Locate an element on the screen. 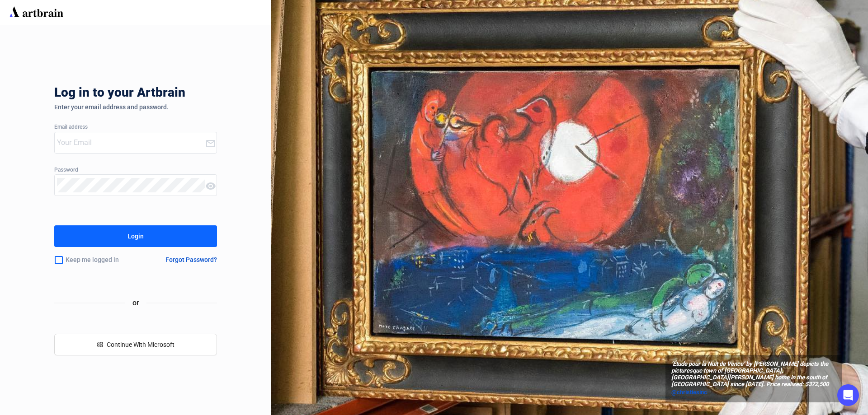  button: windowsContinue With Microsoft is located at coordinates (136, 345).